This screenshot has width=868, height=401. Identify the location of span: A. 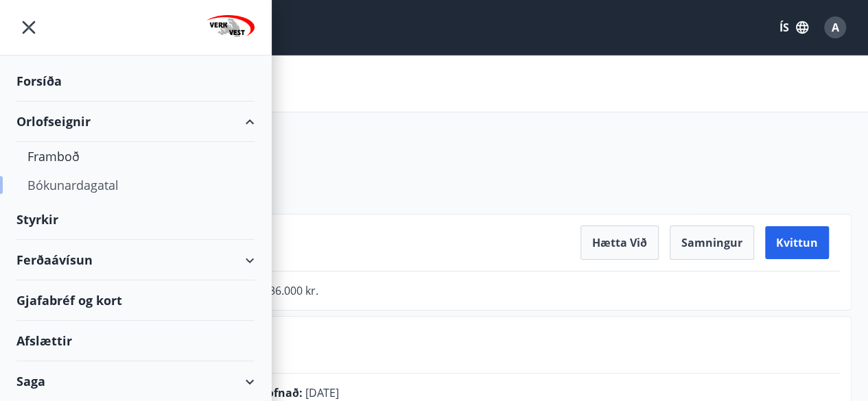
(835, 28).